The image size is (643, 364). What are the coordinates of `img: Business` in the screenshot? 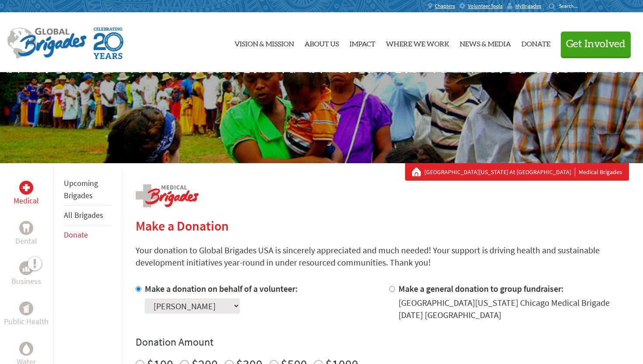 It's located at (26, 268).